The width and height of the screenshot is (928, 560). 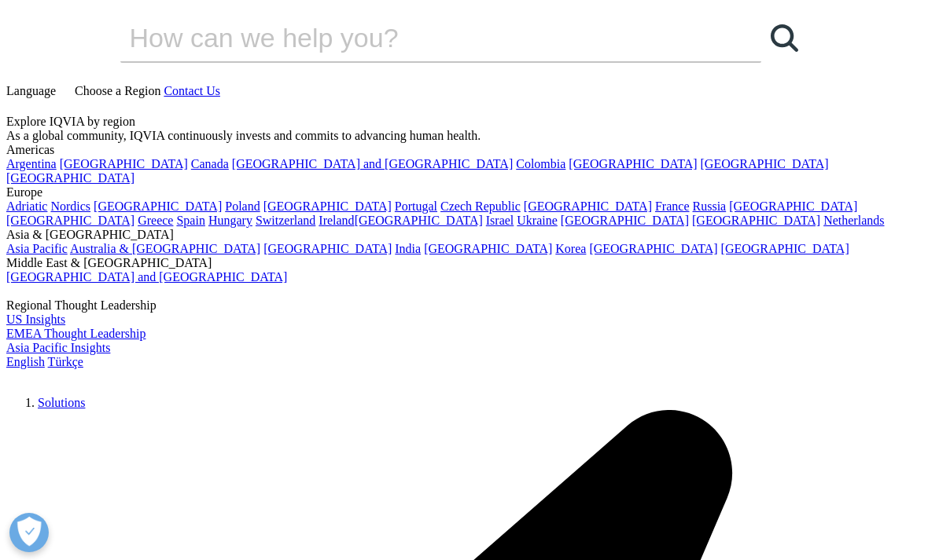 I want to click on span: US Insights, so click(x=36, y=319).